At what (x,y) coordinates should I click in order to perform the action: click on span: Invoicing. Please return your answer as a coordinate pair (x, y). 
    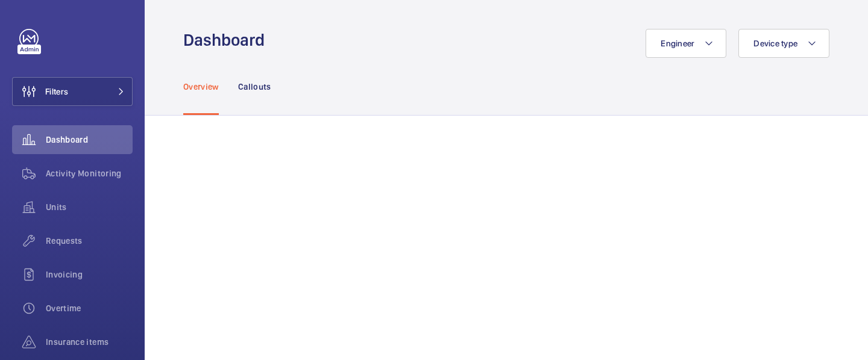
    Looking at the image, I should click on (90, 274).